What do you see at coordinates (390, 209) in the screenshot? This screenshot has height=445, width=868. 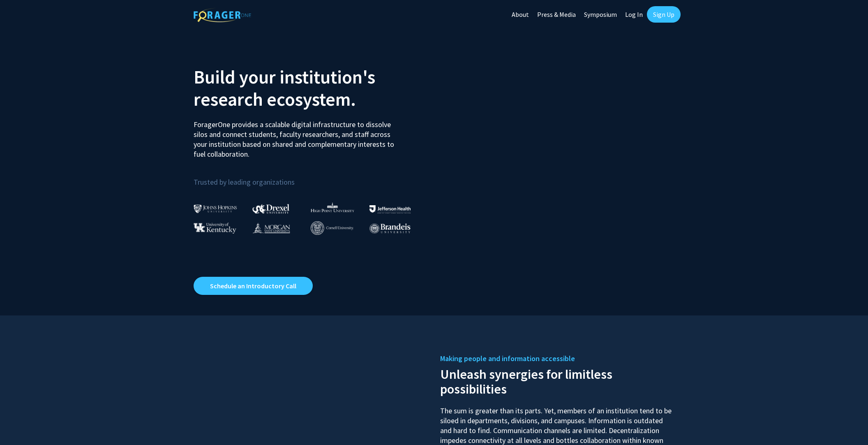 I see `img: Thomas Jefferson University` at bounding box center [390, 209].